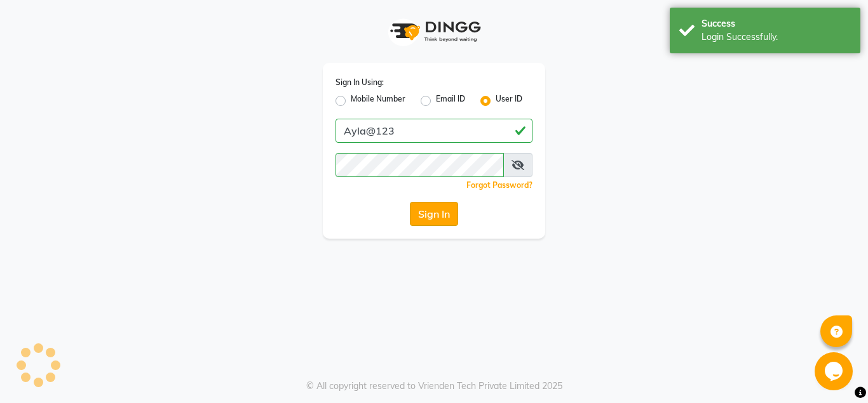 This screenshot has height=403, width=868. What do you see at coordinates (434, 31) in the screenshot?
I see `img: logo1.svg` at bounding box center [434, 31].